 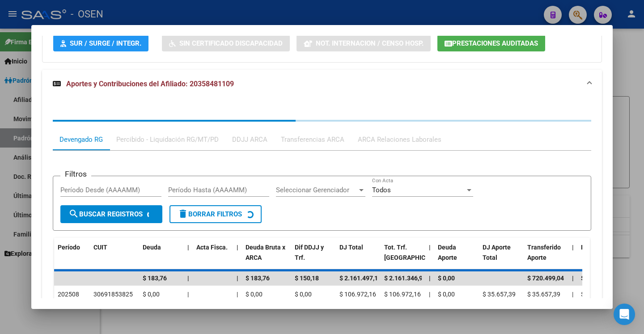 I want to click on datatable-header-cell: Tot. Trf. Bruto, so click(x=403, y=257).